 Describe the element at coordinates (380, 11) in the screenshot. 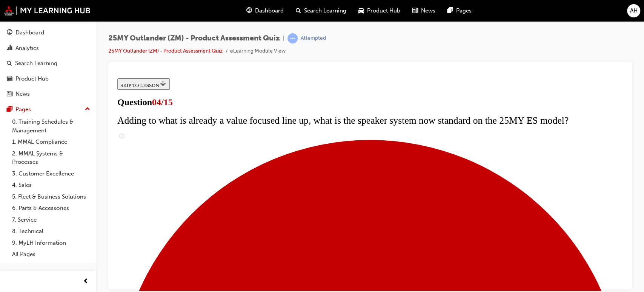

I see `a: car-iconProduct Hub` at that location.